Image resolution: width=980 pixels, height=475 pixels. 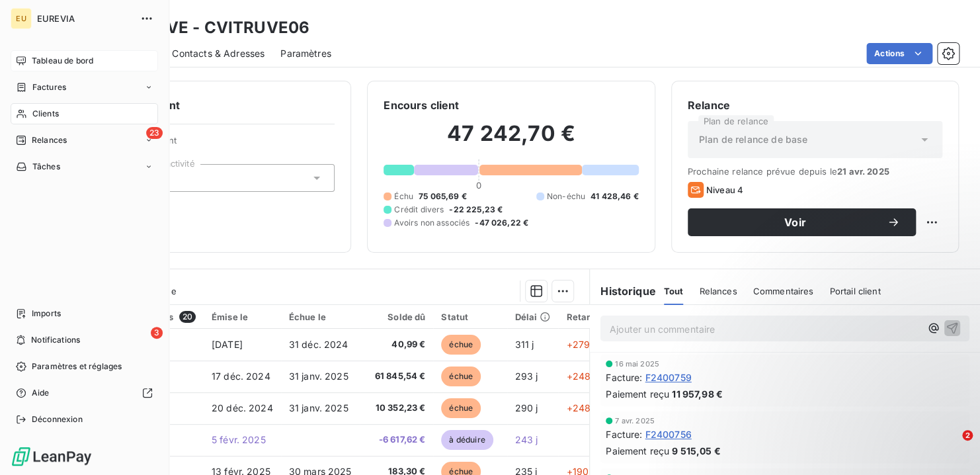 I want to click on span: 17 déc. 2024, so click(x=241, y=376).